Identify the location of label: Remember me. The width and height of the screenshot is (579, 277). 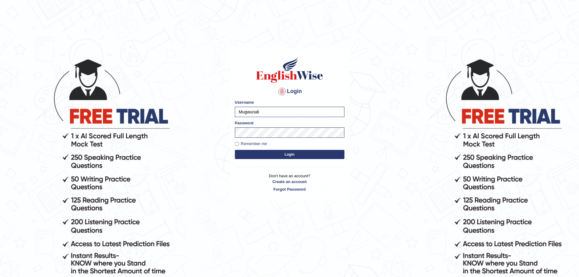
(251, 144).